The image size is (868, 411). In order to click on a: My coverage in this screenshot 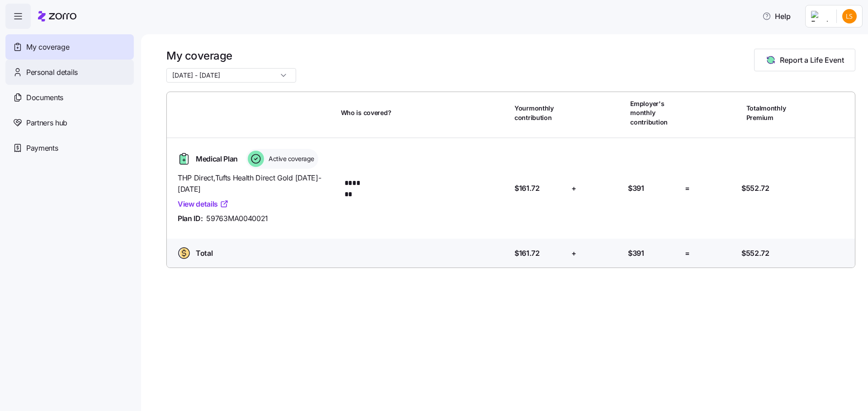, I will do `click(70, 47)`.